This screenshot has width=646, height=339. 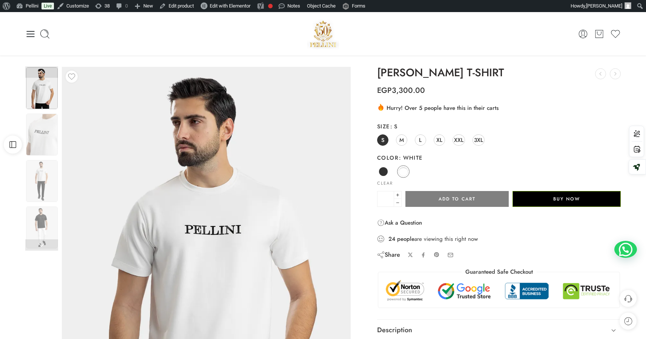 What do you see at coordinates (383, 140) in the screenshot?
I see `a: S` at bounding box center [383, 140].